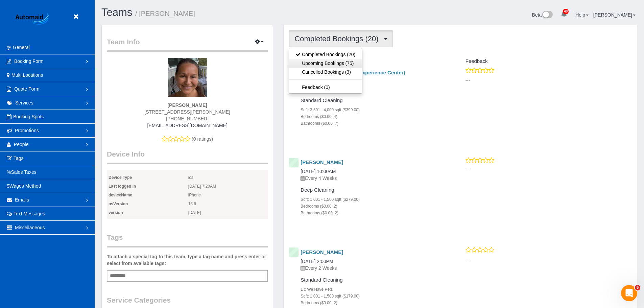 This screenshot has height=308, width=644. What do you see at coordinates (118, 204) in the screenshot?
I see `b: osVersion` at bounding box center [118, 204].